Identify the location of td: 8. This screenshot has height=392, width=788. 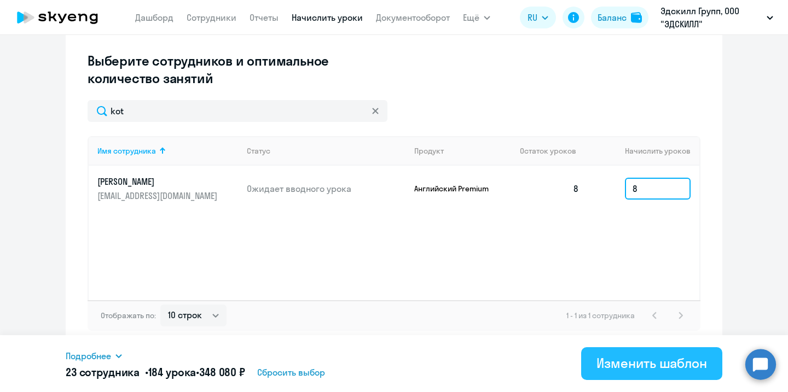
(549, 189).